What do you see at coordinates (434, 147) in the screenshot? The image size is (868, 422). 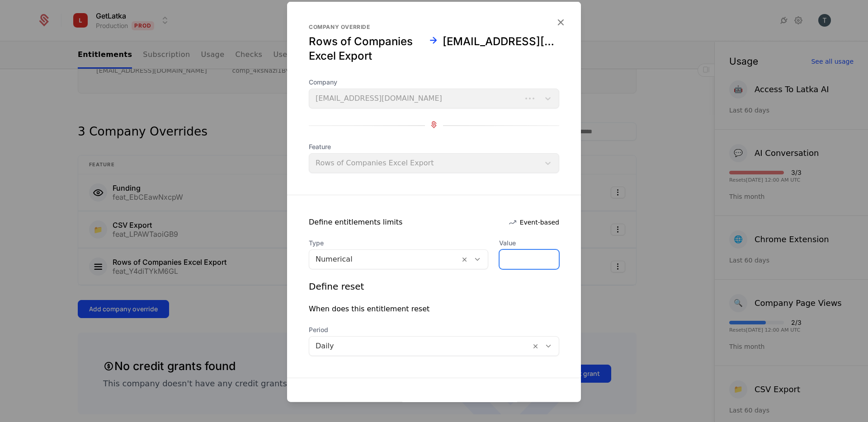 I see `span: Feature` at bounding box center [434, 147].